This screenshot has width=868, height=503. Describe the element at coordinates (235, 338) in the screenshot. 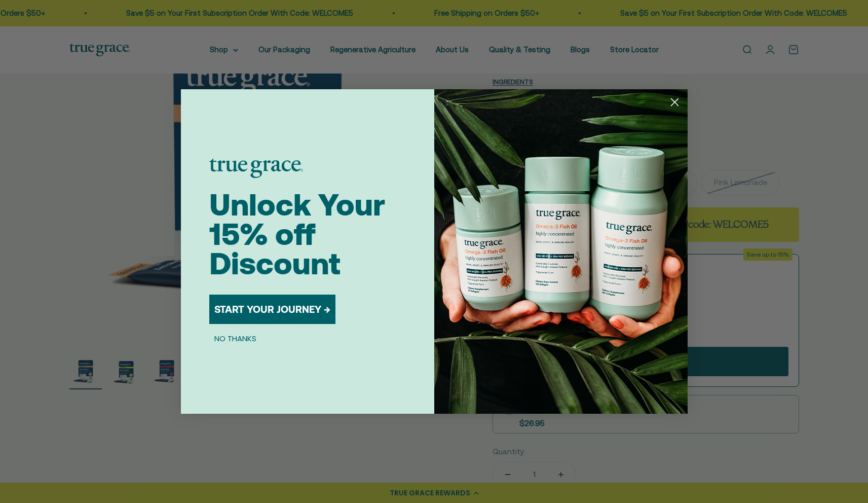

I see `button: NO THANKS` at that location.